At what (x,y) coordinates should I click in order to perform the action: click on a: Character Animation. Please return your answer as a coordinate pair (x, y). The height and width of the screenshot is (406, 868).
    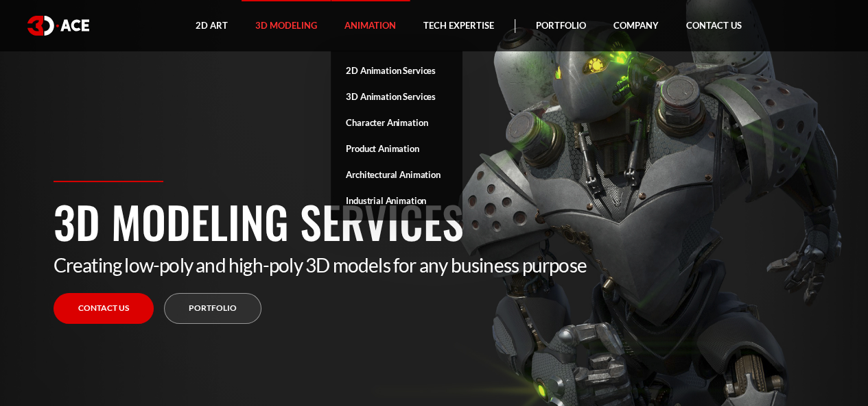
    Looking at the image, I should click on (397, 123).